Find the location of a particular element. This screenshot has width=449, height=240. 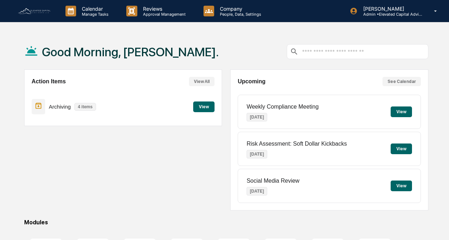

img: logo is located at coordinates (34, 11).